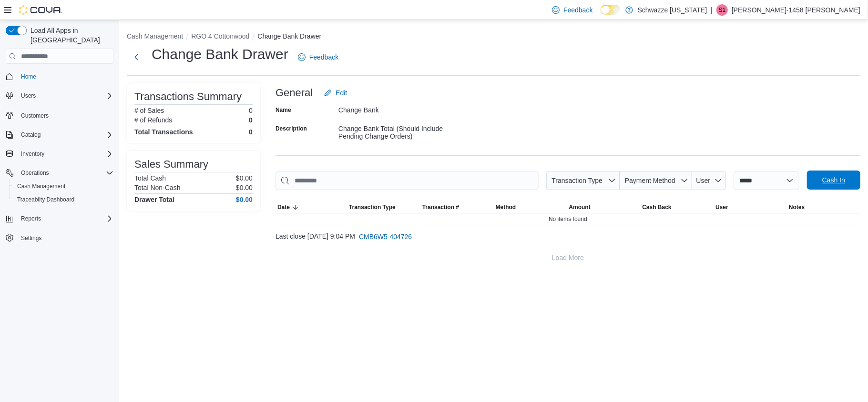 The image size is (868, 402). I want to click on button: Traceabilty Dashboard, so click(63, 199).